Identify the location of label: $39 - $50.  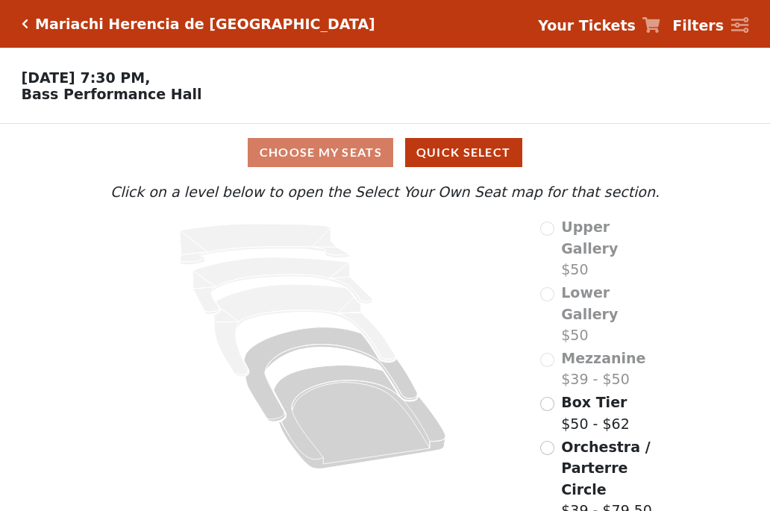
(603, 369).